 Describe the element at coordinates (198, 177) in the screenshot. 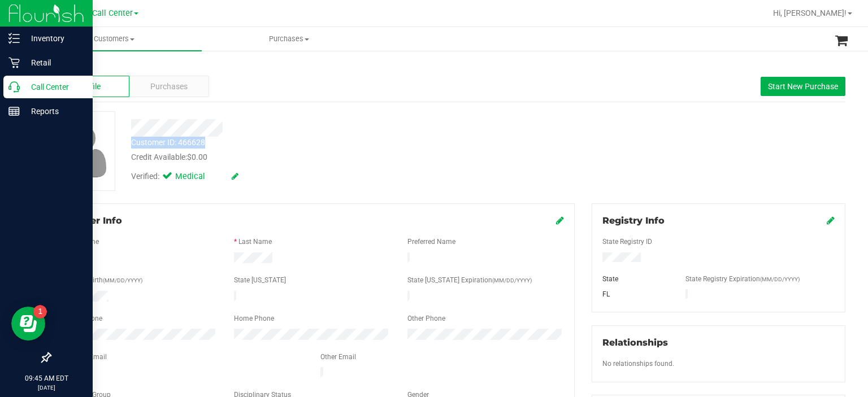

I see `span: Medical` at that location.